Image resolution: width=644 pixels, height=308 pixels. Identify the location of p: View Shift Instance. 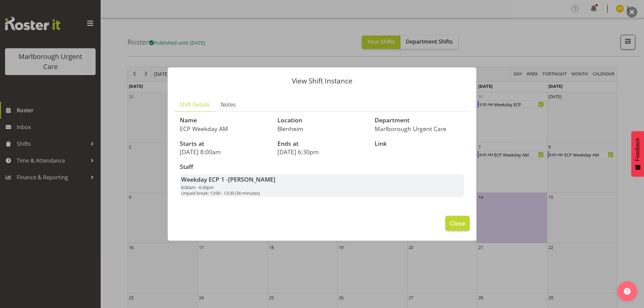
(322, 81).